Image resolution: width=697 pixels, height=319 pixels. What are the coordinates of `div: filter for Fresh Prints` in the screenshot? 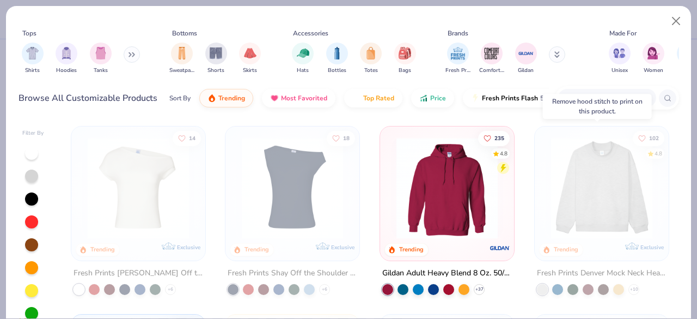 It's located at (458, 58).